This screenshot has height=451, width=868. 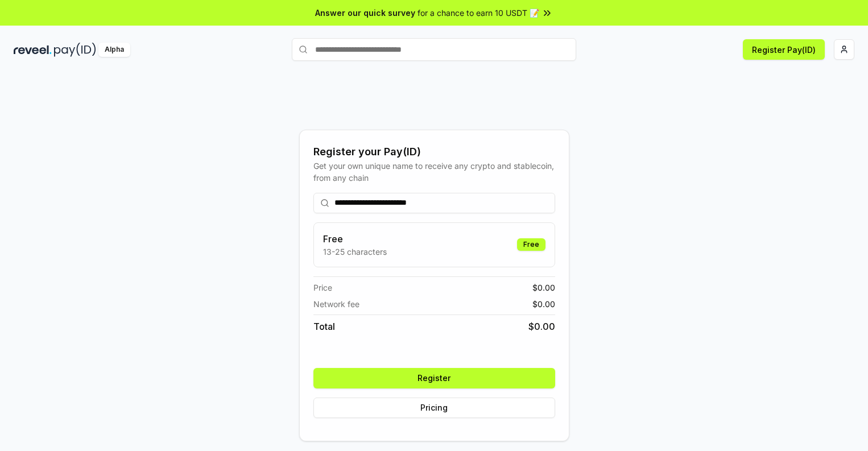 What do you see at coordinates (323, 288) in the screenshot?
I see `span: Price` at bounding box center [323, 288].